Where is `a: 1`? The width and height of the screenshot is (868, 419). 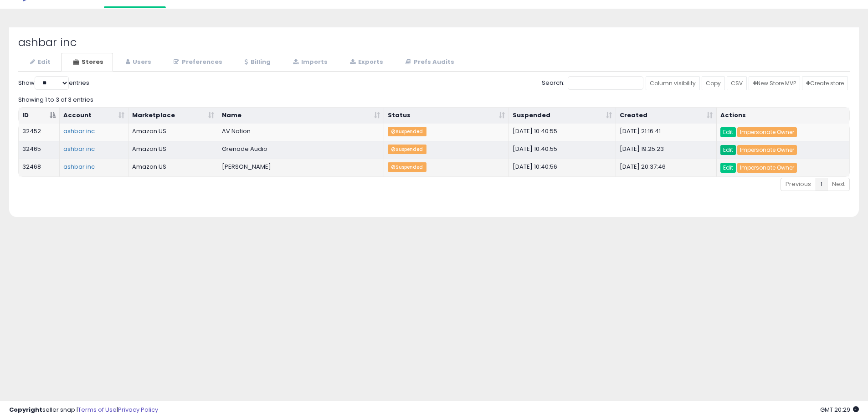
a: 1 is located at coordinates (822, 185).